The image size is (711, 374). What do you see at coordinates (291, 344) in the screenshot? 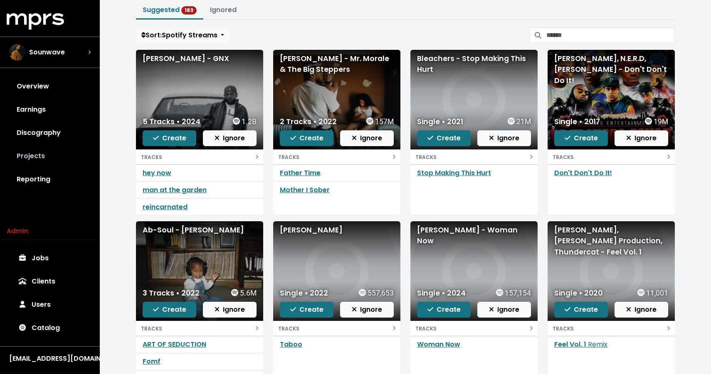
I see `a: Taboo` at bounding box center [291, 344].